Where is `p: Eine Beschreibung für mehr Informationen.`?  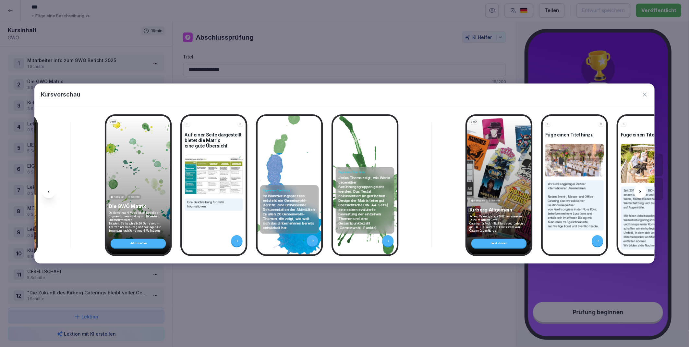
p: Eine Beschreibung für mehr Informationen. is located at coordinates (214, 204).